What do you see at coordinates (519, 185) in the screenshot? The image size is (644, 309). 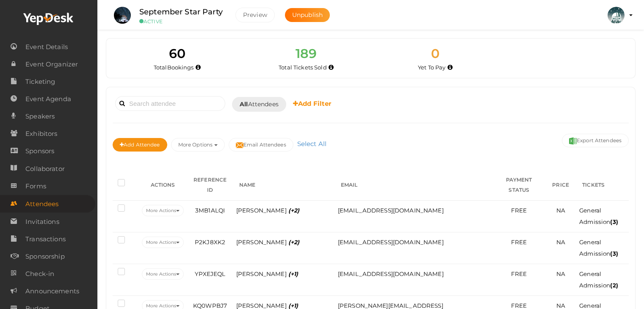 I see `th: PAYMENT STATUS` at bounding box center [519, 185].